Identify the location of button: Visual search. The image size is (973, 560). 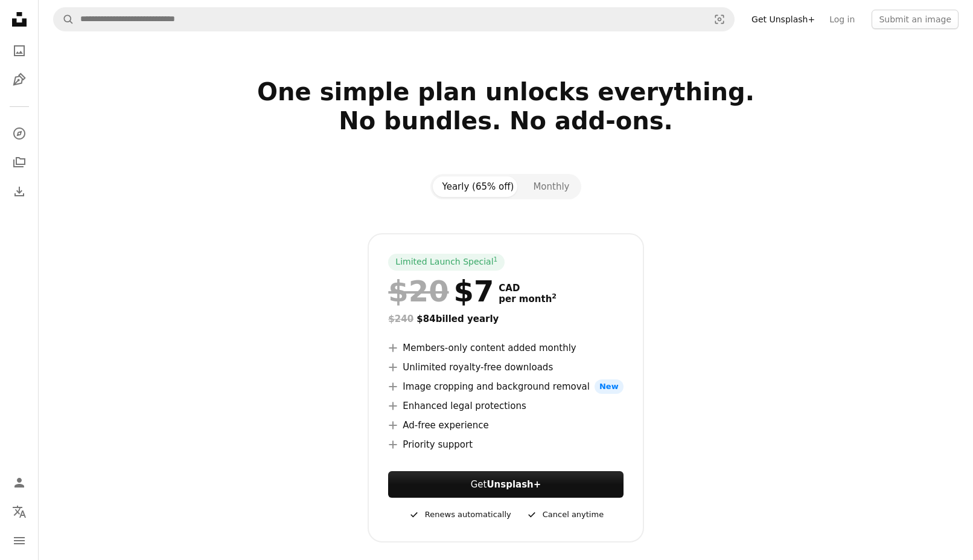
(719, 19).